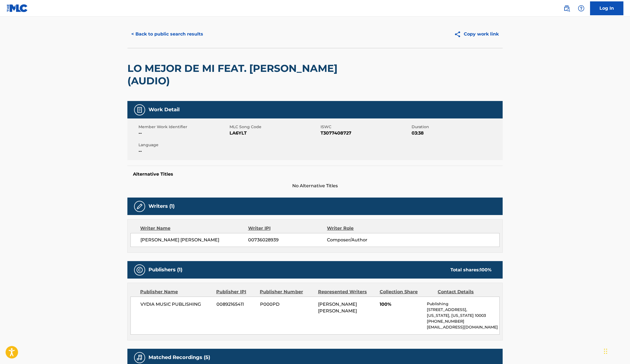  I want to click on h5: Alternative Titles, so click(315, 174).